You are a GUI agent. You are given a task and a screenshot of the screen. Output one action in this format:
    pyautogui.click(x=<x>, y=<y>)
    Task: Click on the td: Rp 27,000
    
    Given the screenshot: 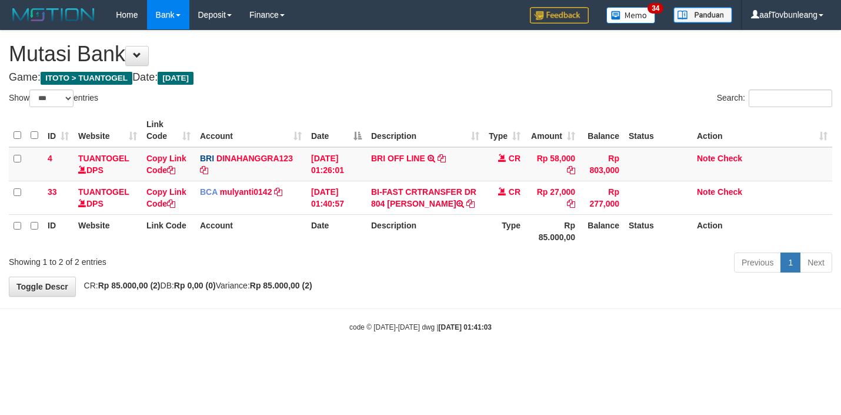 What is the action you would take?
    pyautogui.click(x=552, y=197)
    